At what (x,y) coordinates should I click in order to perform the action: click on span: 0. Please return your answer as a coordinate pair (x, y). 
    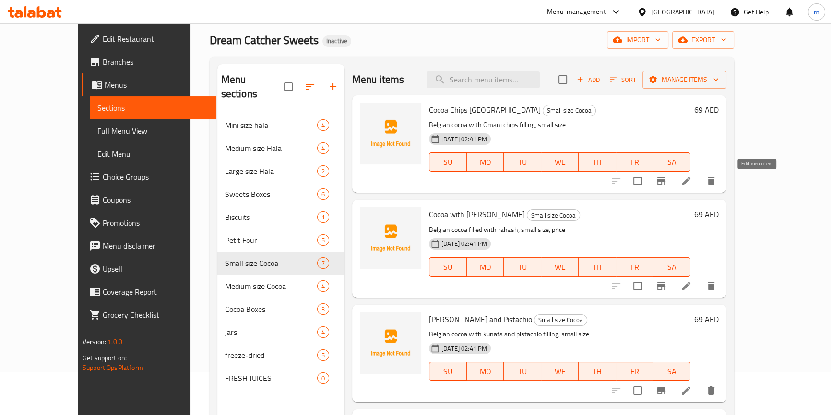
    Looking at the image, I should click on (323, 378).